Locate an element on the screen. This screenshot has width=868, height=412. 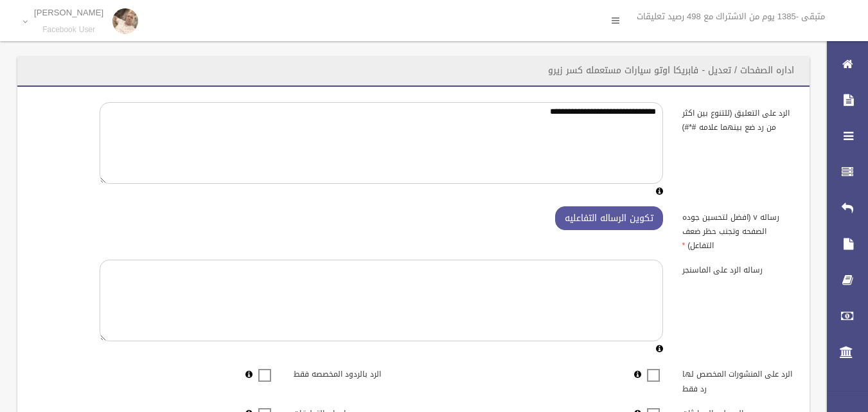
small: Facebook User is located at coordinates (69, 29).